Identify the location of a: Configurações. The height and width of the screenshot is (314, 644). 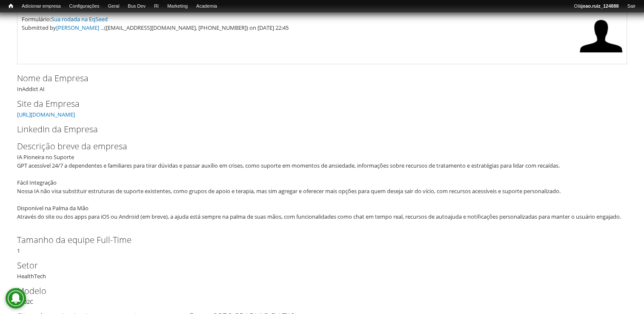
(84, 7).